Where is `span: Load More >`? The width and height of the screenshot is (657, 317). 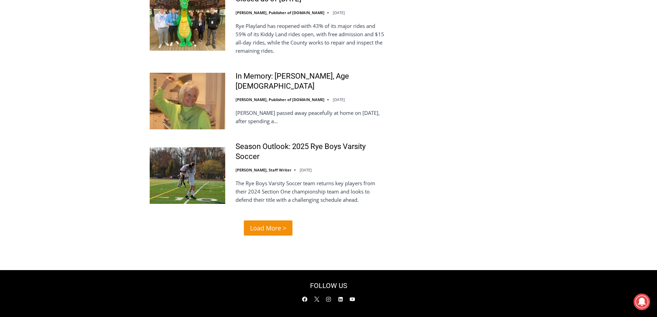
span: Load More > is located at coordinates (268, 228).